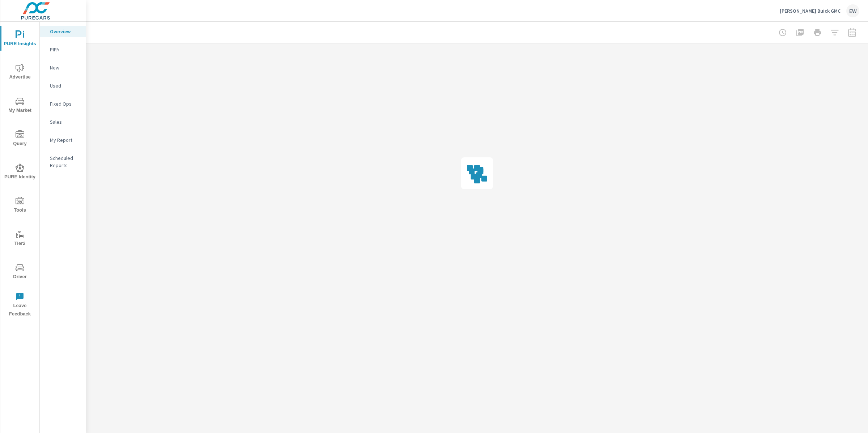  I want to click on p: Overview, so click(65, 32).